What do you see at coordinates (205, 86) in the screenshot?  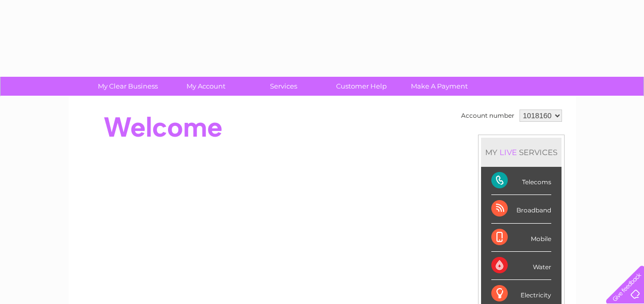 I see `a: My Account` at bounding box center [205, 86].